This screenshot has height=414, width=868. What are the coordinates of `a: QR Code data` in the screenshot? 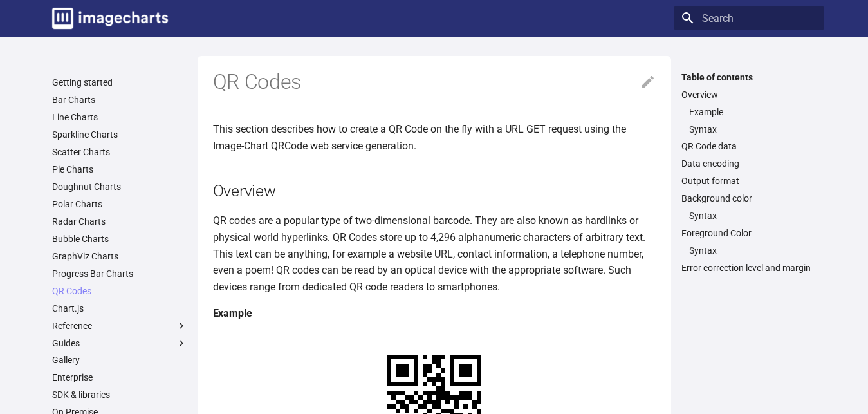 It's located at (749, 146).